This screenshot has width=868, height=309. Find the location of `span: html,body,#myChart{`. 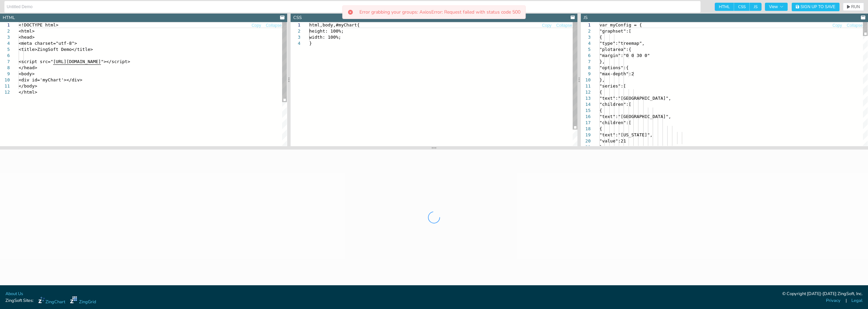

span: html,body,#myChart{ is located at coordinates (334, 25).